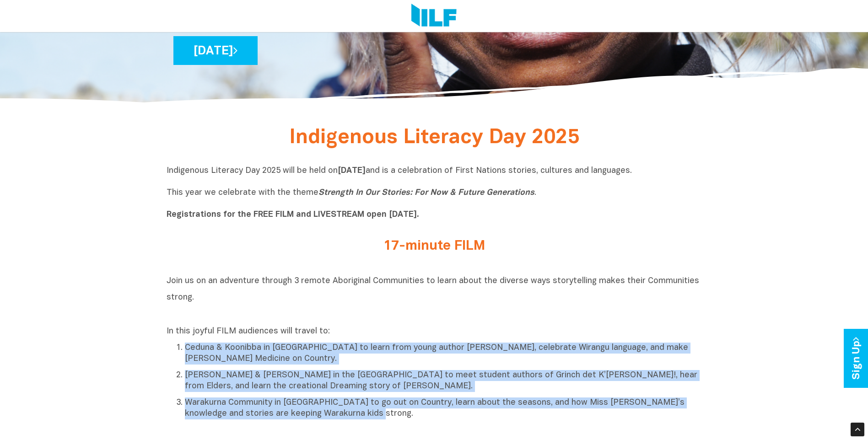  I want to click on p: In this joyful FILM audiences will travel to:, so click(434, 332).